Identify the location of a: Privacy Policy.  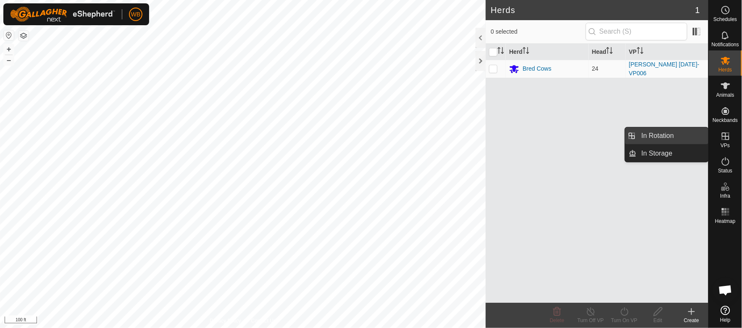
(225, 321).